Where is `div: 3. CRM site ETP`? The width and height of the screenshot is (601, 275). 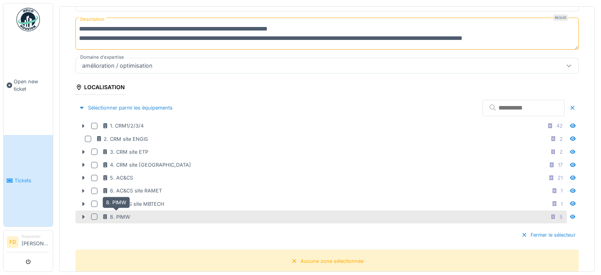 div: 3. CRM site ETP is located at coordinates (125, 152).